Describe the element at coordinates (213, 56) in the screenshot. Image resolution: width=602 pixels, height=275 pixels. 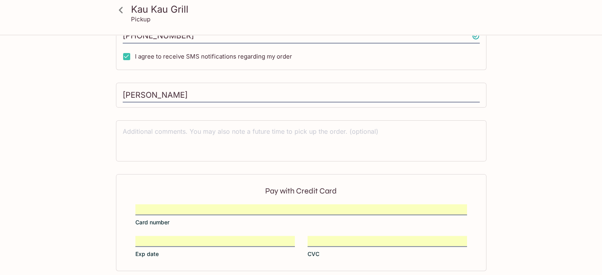
I see `span: I agree to receive SMS notifications regarding my order` at that location.